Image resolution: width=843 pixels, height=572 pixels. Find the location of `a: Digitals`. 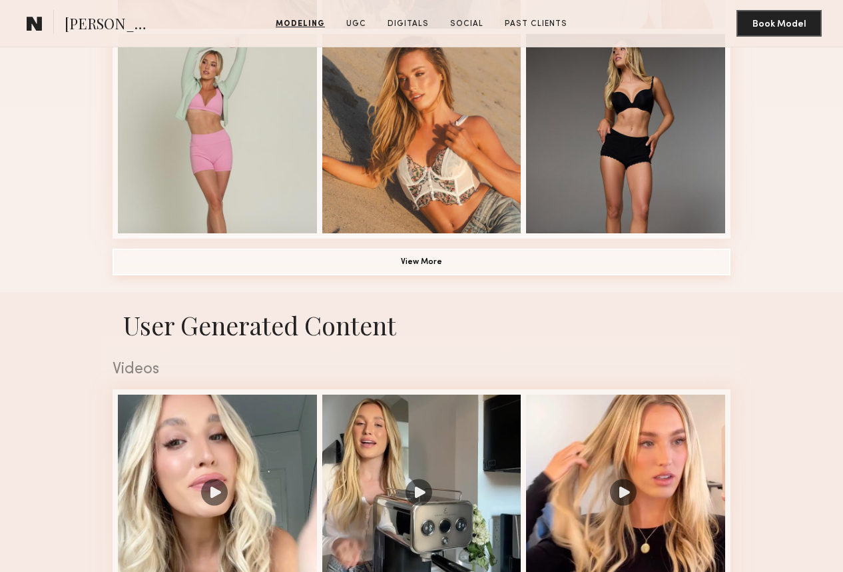

a: Digitals is located at coordinates (408, 24).